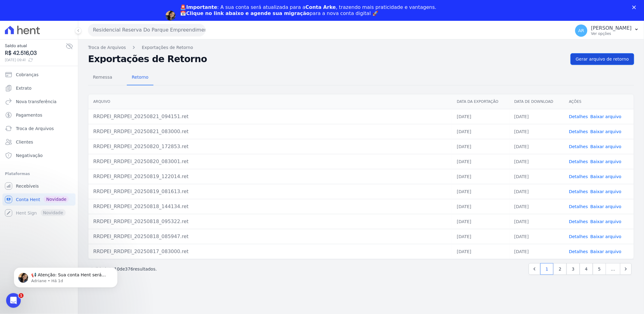 This screenshot has height=314, width=644. Describe the element at coordinates (547, 269) in the screenshot. I see `a: 1` at that location.